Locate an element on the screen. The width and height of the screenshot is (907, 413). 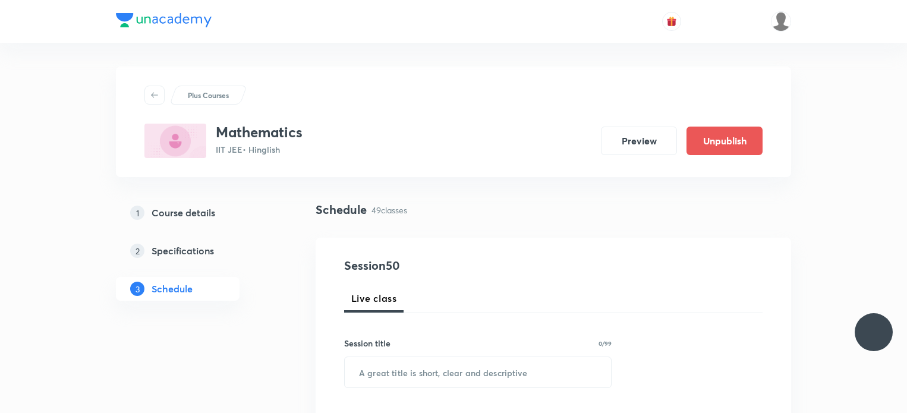
h3: Mathematics is located at coordinates (259, 132).